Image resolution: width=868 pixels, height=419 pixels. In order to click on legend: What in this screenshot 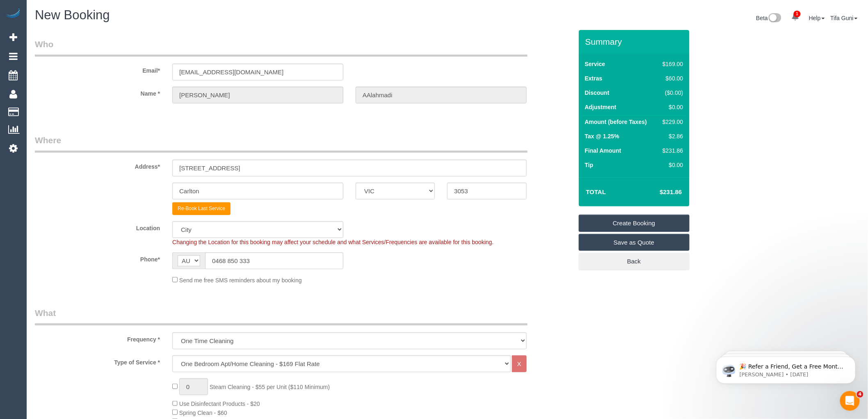, I will do `click(281, 316)`.